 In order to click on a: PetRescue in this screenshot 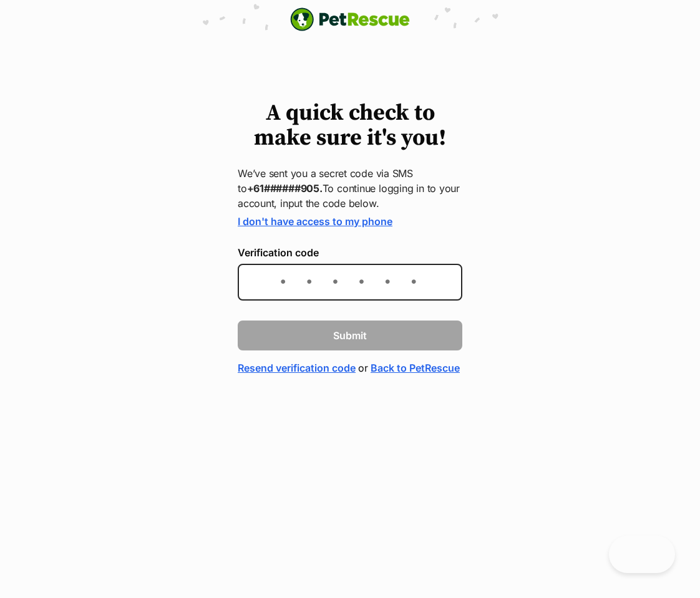, I will do `click(350, 20)`.